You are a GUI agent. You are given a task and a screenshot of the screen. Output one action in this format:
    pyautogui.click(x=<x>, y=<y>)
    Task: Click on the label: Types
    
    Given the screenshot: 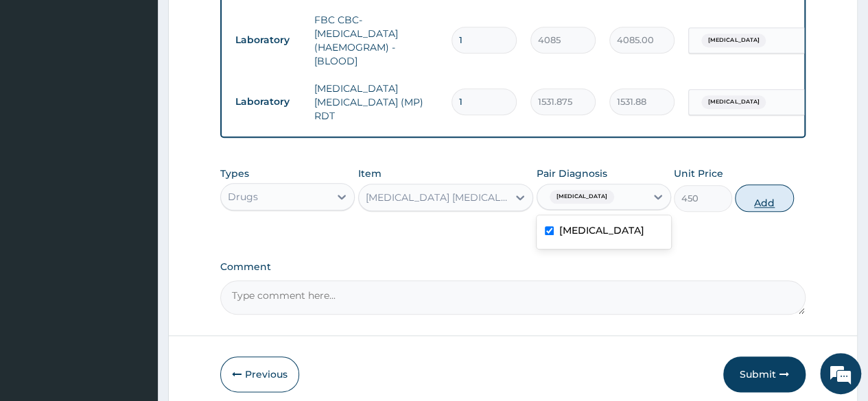 What is the action you would take?
    pyautogui.click(x=235, y=174)
    